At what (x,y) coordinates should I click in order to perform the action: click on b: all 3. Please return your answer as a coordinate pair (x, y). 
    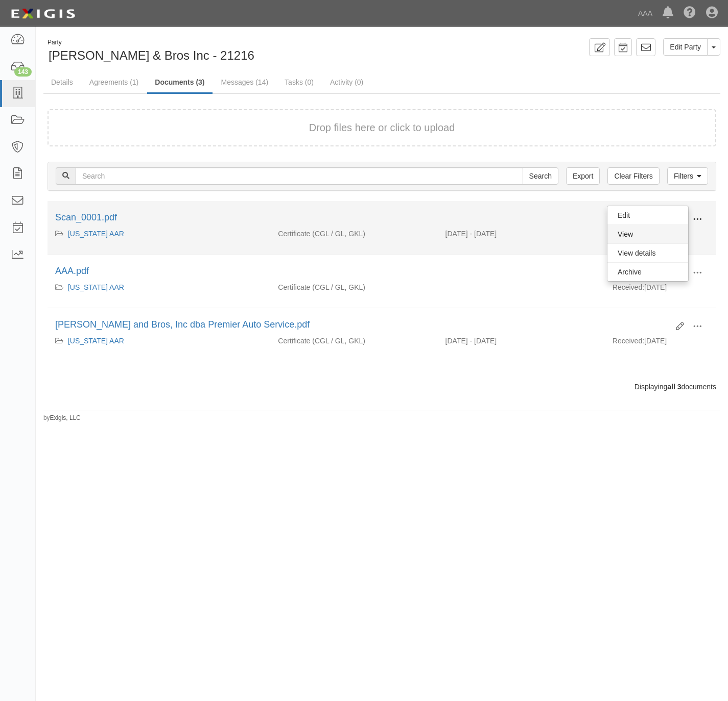
    Looking at the image, I should click on (673, 387).